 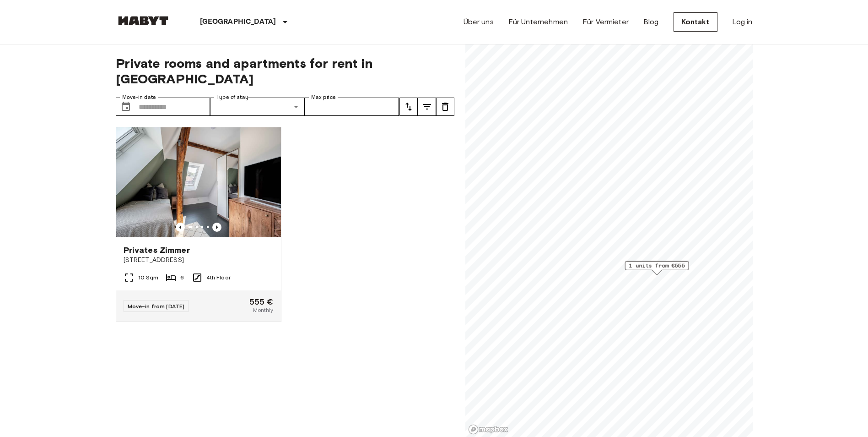 What do you see at coordinates (323, 97) in the screenshot?
I see `label: Max price` at bounding box center [323, 97].